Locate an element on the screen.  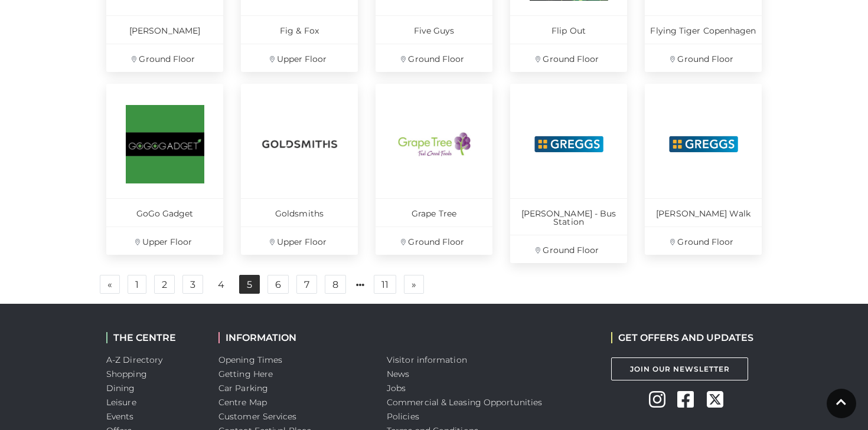
p: Grape Tree is located at coordinates (434, 213).